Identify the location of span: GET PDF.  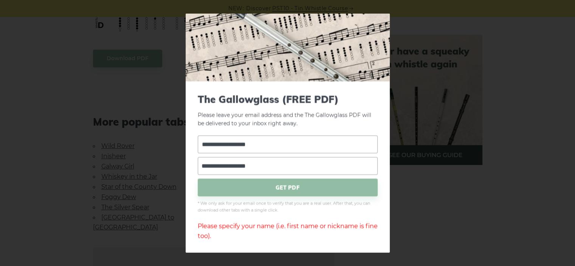
(288, 187).